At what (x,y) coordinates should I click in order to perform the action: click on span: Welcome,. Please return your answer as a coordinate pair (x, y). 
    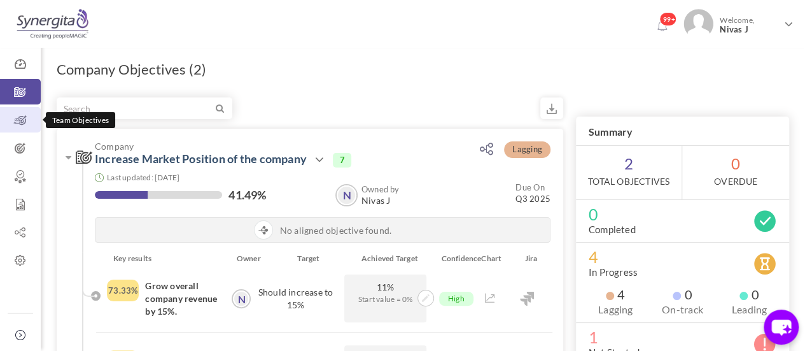
    Looking at the image, I should click on (748, 25).